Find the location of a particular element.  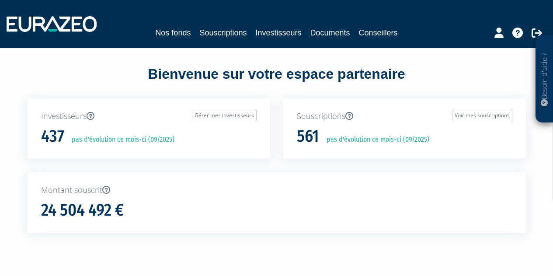

a: Conseillers is located at coordinates (378, 33).